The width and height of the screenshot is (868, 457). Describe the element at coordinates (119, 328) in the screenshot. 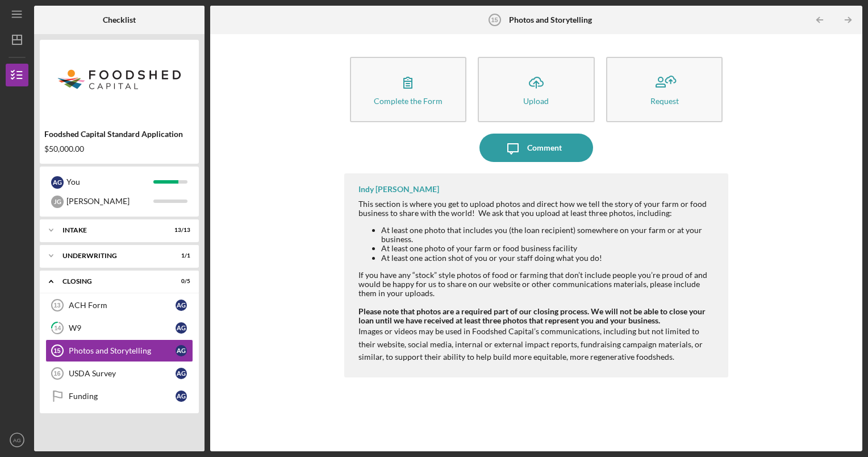

I see `a: 14W9AG` at that location.